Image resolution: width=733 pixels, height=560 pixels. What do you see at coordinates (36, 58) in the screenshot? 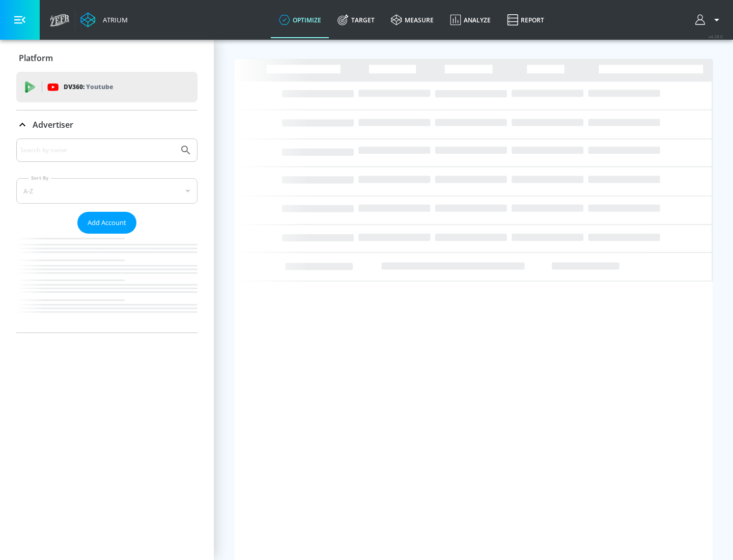
I see `p: Platform` at bounding box center [36, 58].